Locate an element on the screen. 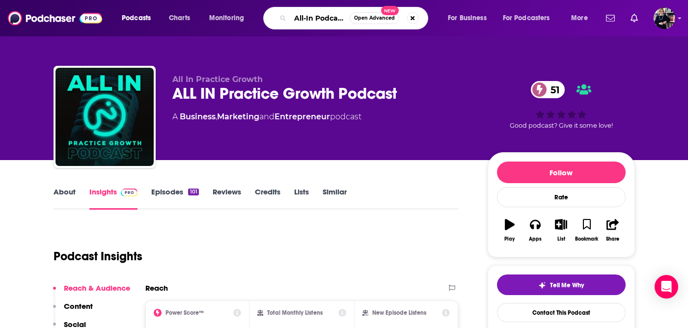 The height and width of the screenshot is (328, 688). button: Share is located at coordinates (612, 230).